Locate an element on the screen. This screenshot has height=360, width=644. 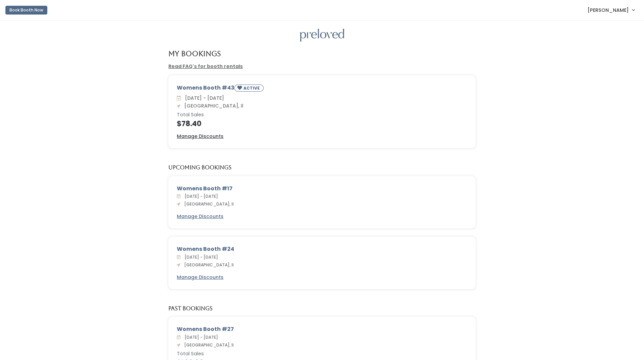
a: Book Booth Now is located at coordinates (27, 10).